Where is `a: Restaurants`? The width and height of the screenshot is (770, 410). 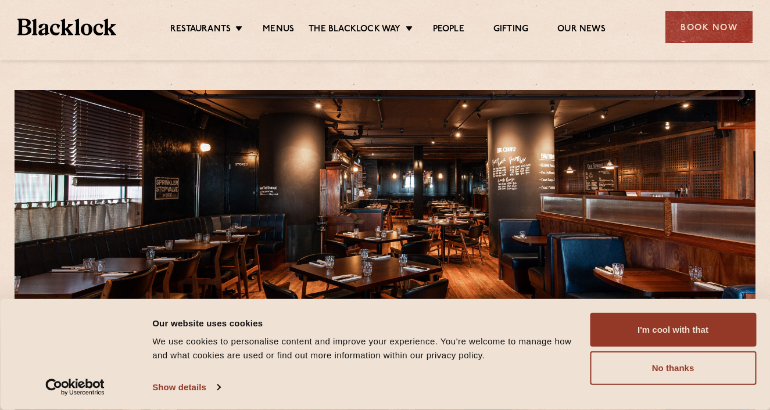 a: Restaurants is located at coordinates (201, 30).